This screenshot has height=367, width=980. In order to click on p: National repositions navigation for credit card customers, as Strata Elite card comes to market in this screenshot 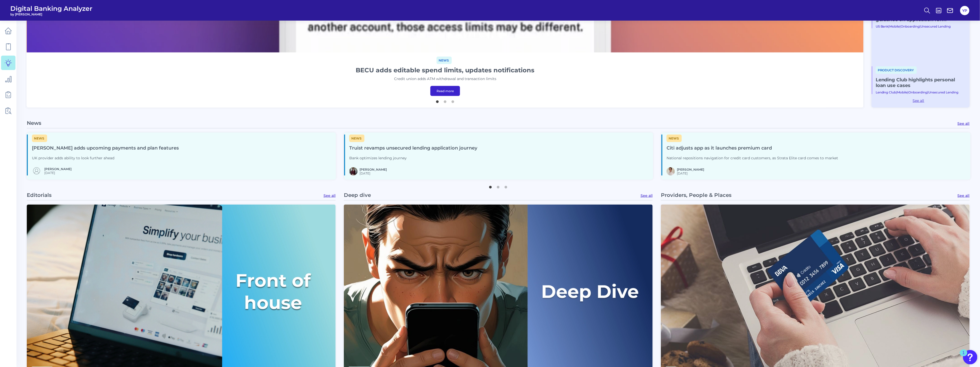, I will do `click(752, 158)`.